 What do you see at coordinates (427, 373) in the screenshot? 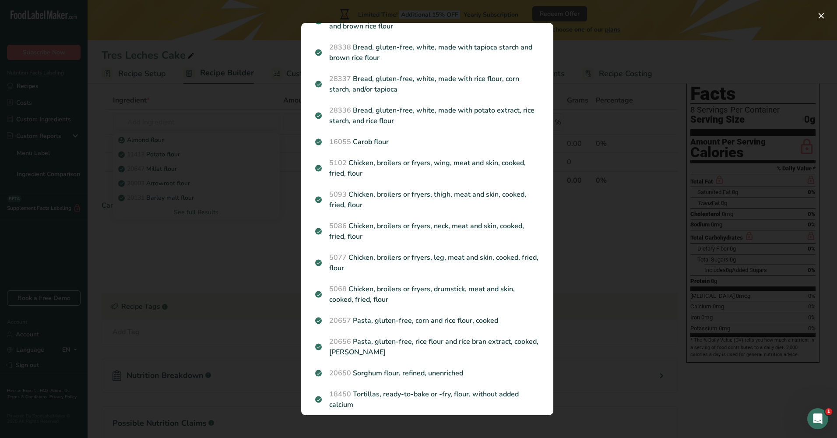
I see `p: Sorghum flour, refined, unenriched` at bounding box center [427, 373].